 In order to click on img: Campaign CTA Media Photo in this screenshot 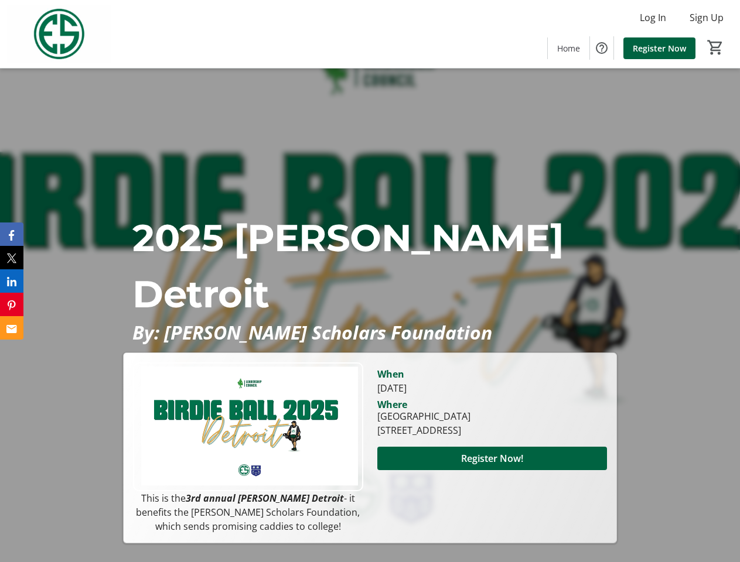, I will do `click(248, 427)`.